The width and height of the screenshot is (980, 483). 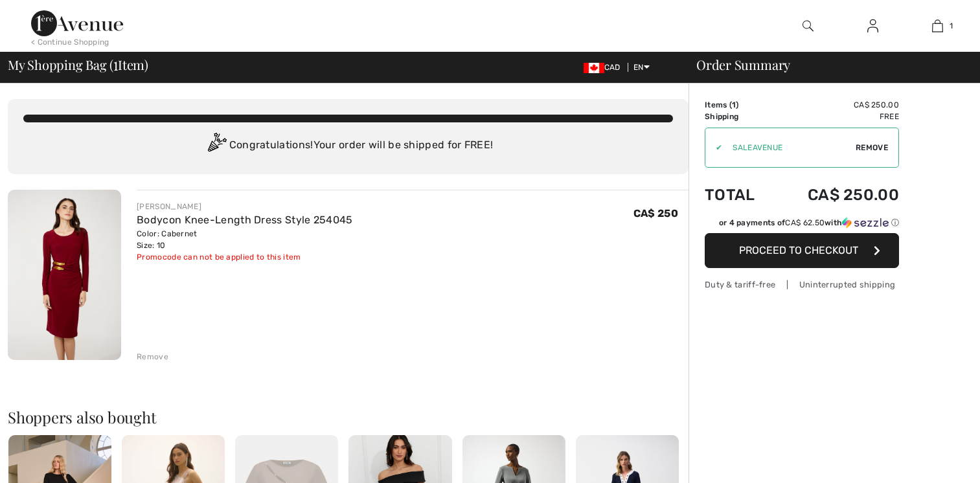 What do you see at coordinates (938, 26) in the screenshot?
I see `a: 1` at bounding box center [938, 26].